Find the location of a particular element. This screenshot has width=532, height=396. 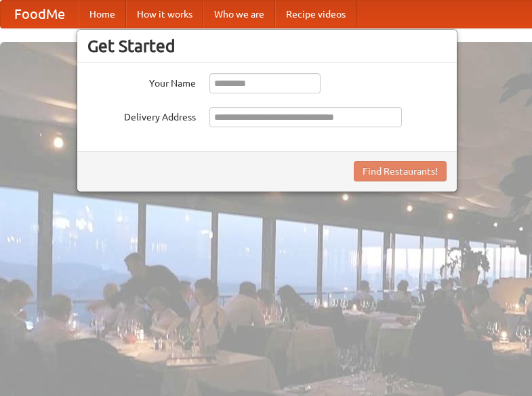

a: Home is located at coordinates (103, 15).